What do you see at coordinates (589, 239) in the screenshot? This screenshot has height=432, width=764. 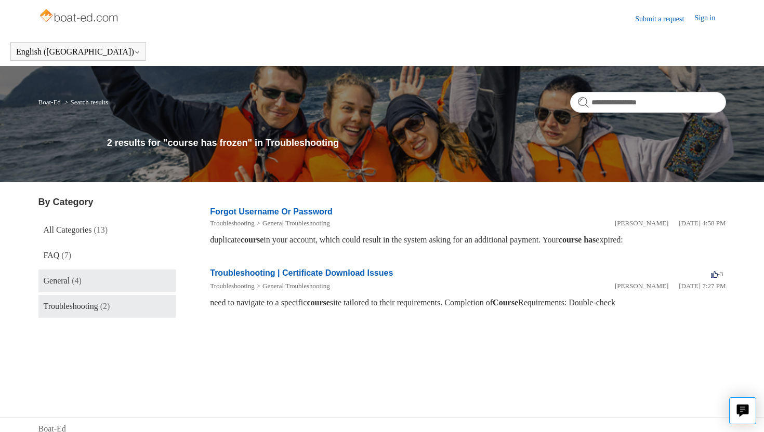 I see `em: has` at bounding box center [589, 239].